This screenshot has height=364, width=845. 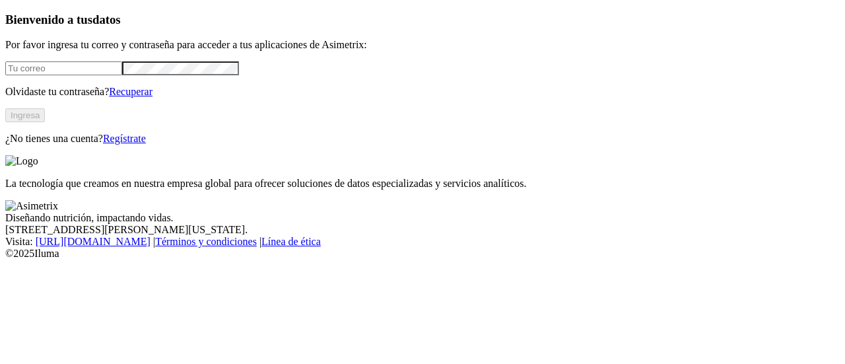 I want to click on span: datos, so click(x=106, y=19).